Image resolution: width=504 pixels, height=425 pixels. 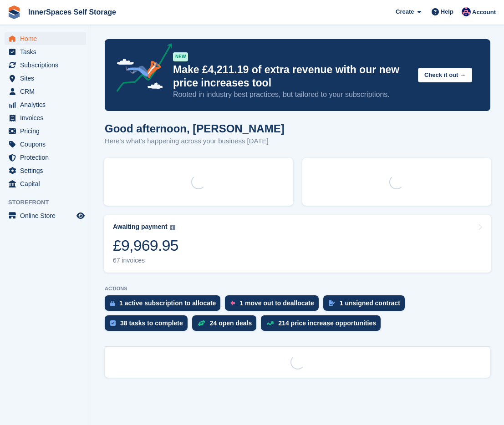 I want to click on div: Awaiting payment, so click(x=141, y=226).